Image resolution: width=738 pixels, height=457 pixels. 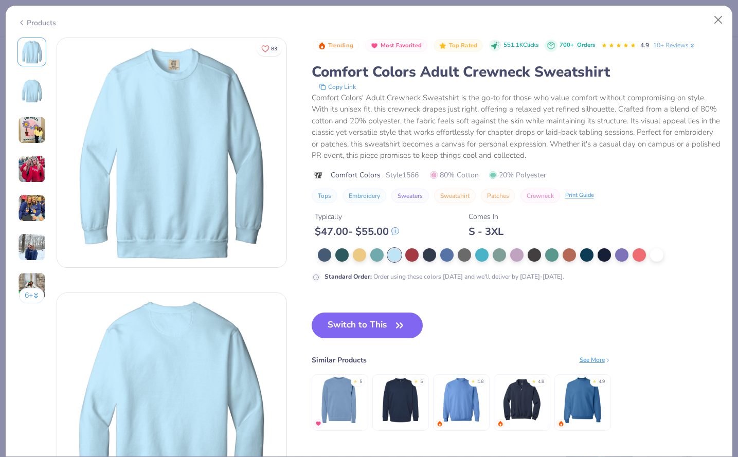 What do you see at coordinates (31, 296) in the screenshot?
I see `button: 6+` at bounding box center [31, 296].